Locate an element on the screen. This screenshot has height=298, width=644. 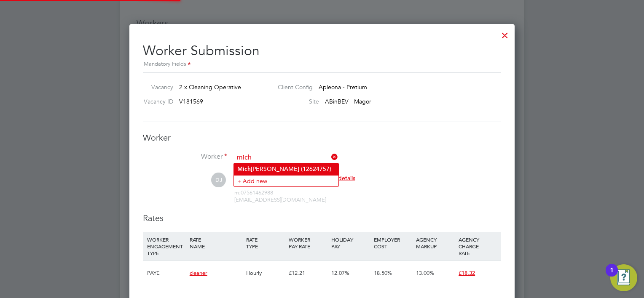
div: RATE NAME is located at coordinates (216, 243).